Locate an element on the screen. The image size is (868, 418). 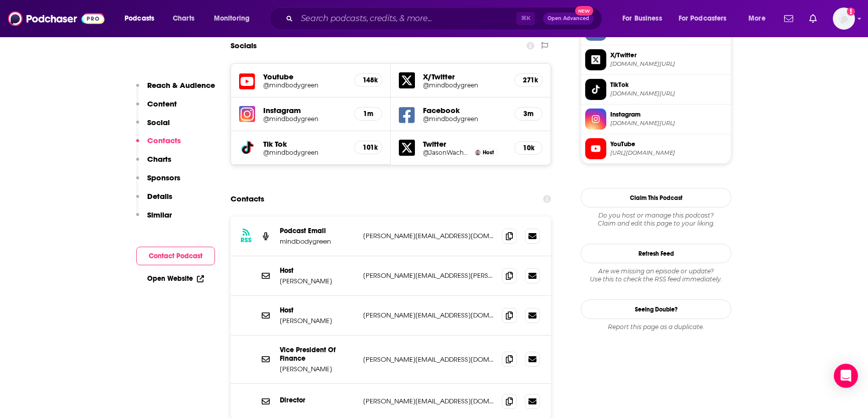
h5: 271k is located at coordinates (528, 80).